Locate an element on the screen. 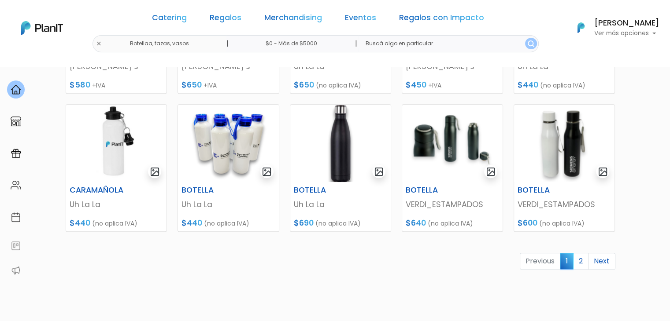 The width and height of the screenshot is (670, 321). span: $690 is located at coordinates (303, 223).